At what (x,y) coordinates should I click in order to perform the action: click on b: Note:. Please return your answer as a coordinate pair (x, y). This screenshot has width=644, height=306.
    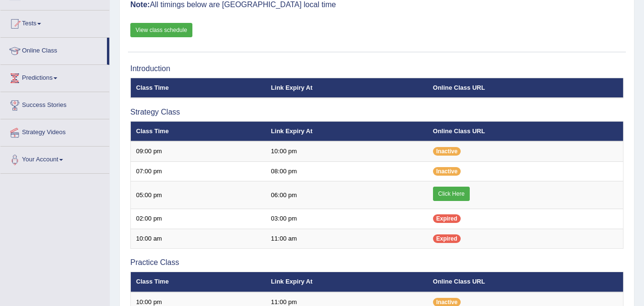
    Looking at the image, I should click on (140, 4).